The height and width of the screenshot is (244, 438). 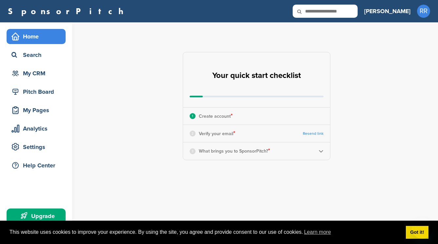 I want to click on a: Home, so click(x=36, y=36).